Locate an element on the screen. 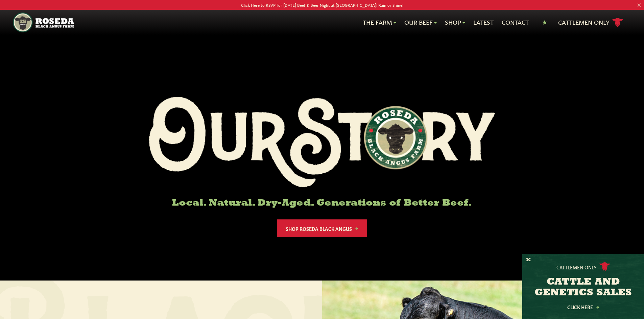  a: Click Here is located at coordinates (583, 307).